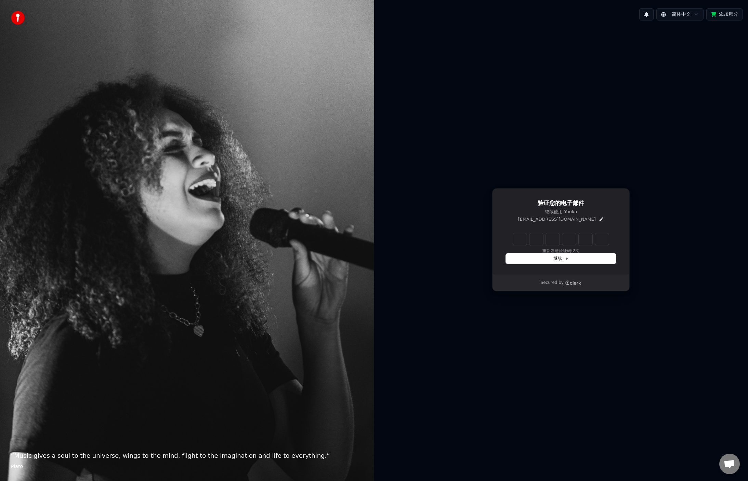 This screenshot has height=481, width=748. What do you see at coordinates (601, 219) in the screenshot?
I see `button: Edit` at bounding box center [601, 219].